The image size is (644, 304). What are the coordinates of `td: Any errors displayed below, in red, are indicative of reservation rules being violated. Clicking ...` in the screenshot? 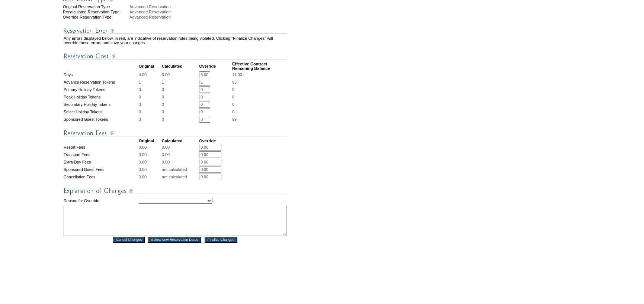 It's located at (175, 40).